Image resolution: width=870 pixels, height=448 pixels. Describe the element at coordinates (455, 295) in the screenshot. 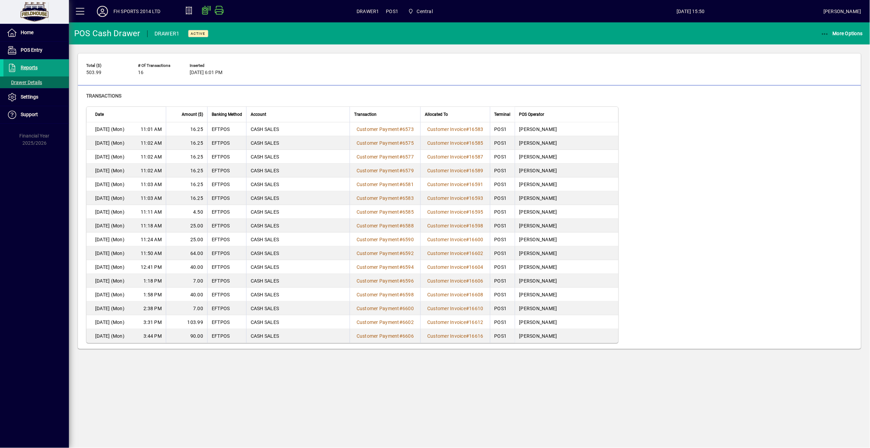

I see `a: Customer Invoice#16608` at that location.